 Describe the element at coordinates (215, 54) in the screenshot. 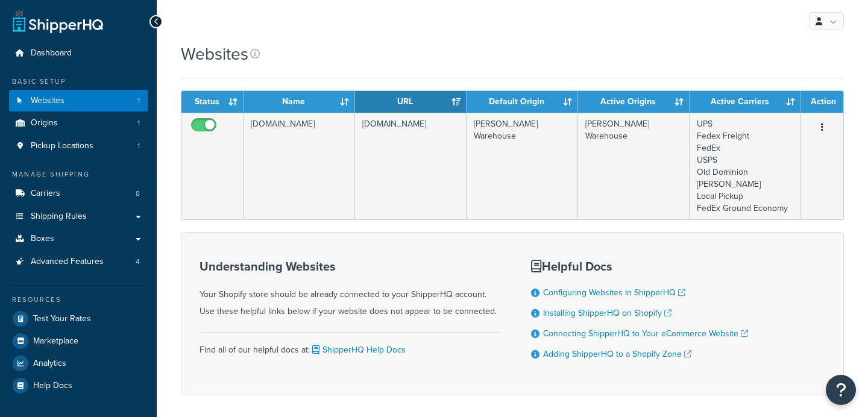

I see `h1: Websites` at that location.